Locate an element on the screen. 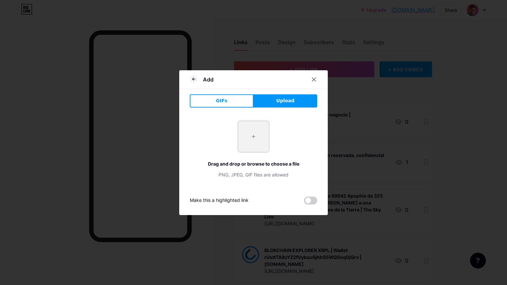 This screenshot has width=507, height=285. span: GIFs is located at coordinates (221, 101).